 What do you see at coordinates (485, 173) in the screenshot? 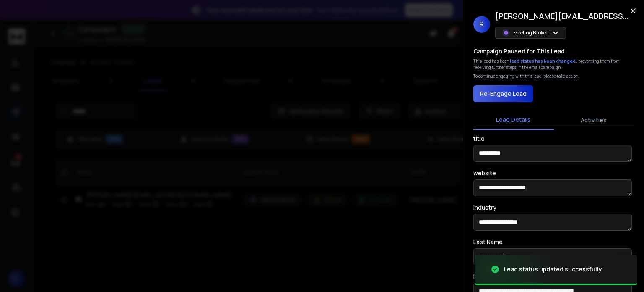
I see `label: website` at bounding box center [485, 173].